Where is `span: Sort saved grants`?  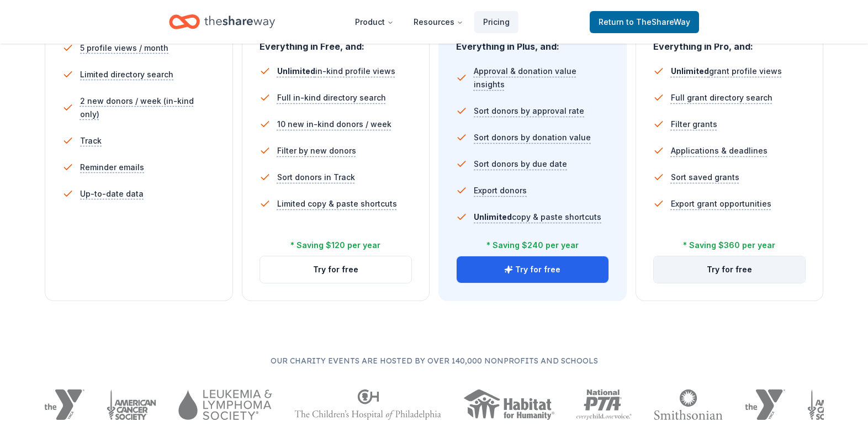
span: Sort saved grants is located at coordinates (705, 177).